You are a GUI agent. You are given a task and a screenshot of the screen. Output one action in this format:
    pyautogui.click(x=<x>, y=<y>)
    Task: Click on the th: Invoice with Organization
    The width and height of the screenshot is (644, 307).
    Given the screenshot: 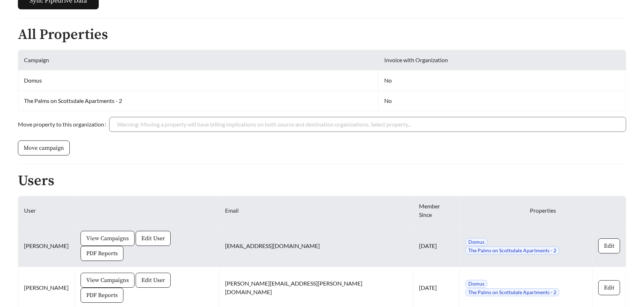 What is the action you would take?
    pyautogui.click(x=502, y=60)
    